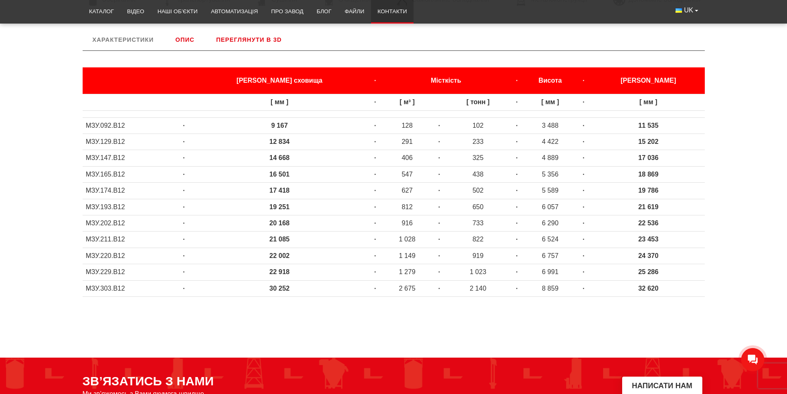 Image resolution: width=787 pixels, height=394 pixels. What do you see at coordinates (279, 207) in the screenshot?
I see `strong: 19 251` at bounding box center [279, 207].